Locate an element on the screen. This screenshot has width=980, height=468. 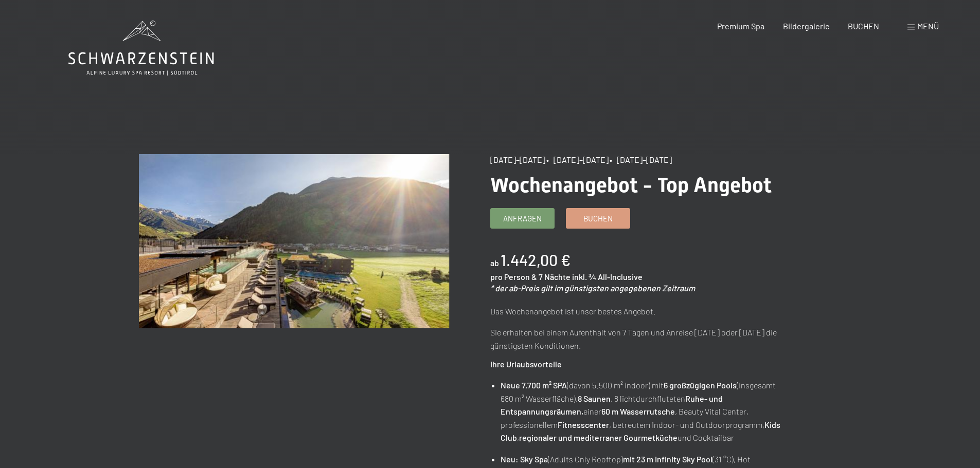
strong: mit 23 m Infinity Sky Pool is located at coordinates (668, 459).